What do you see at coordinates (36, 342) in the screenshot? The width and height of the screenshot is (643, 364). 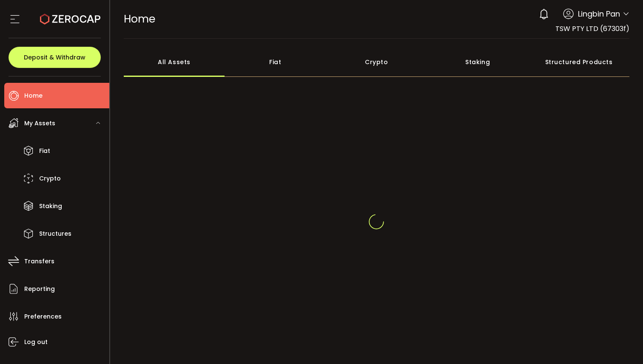 I see `span: Log out` at bounding box center [36, 342].